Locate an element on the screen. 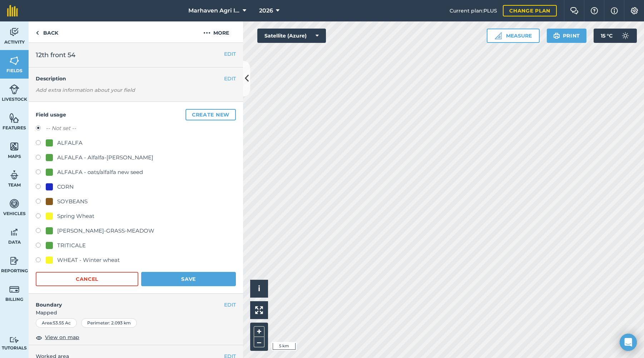 This screenshot has width=644, height=358. div: Perimeter : 2.093 km is located at coordinates (109, 323).